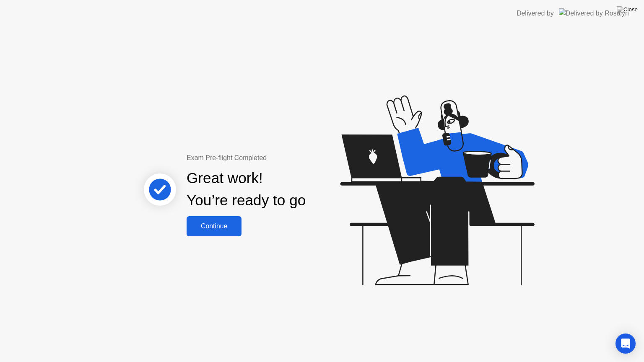 This screenshot has height=362, width=644. Describe the element at coordinates (273, 158) in the screenshot. I see `div: Exam Pre-flight Completed` at that location.